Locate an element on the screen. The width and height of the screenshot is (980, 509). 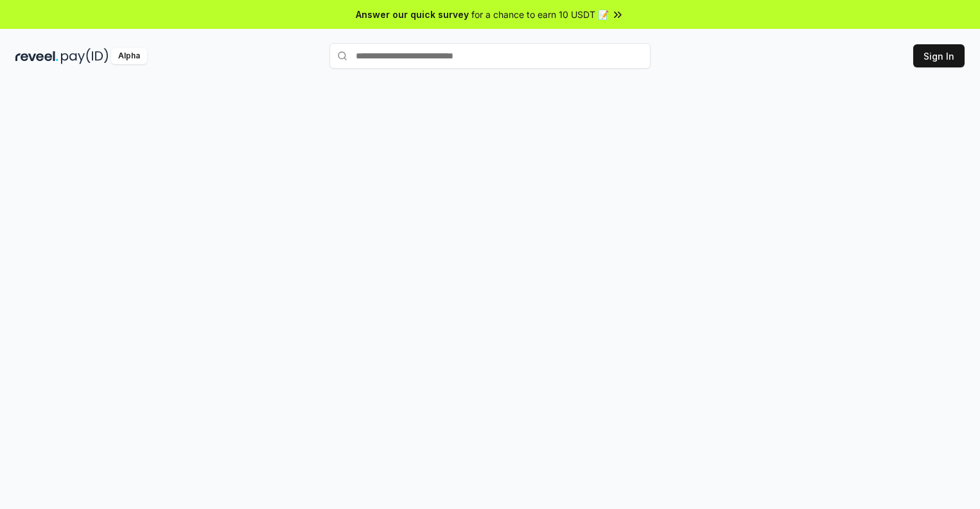
img: pay_id is located at coordinates (85, 56).